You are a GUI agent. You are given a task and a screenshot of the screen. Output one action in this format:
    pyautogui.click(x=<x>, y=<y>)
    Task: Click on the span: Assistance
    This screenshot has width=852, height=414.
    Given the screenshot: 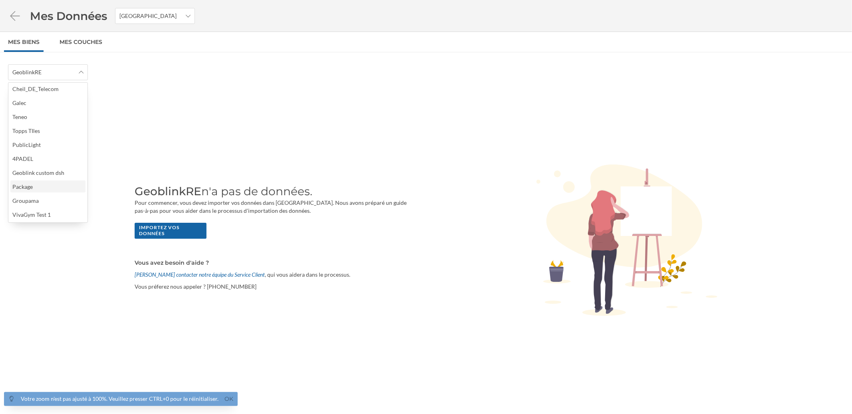 What is the action you would take?
    pyautogui.click(x=35, y=9)
    